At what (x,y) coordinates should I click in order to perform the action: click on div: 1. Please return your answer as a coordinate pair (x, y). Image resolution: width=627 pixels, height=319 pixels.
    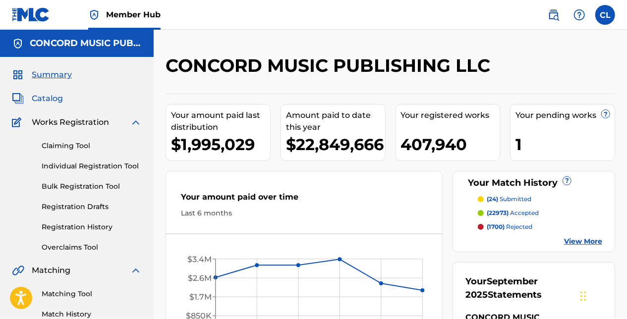
    Looking at the image, I should click on (565, 144).